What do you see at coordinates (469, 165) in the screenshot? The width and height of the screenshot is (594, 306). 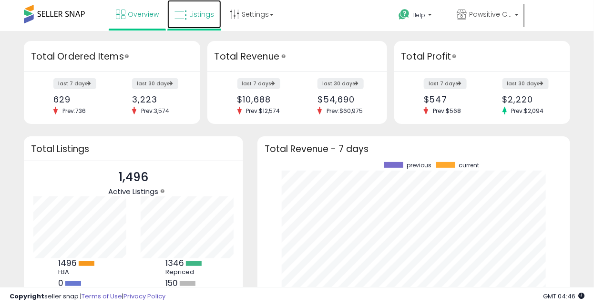 I see `span: current` at bounding box center [469, 165].